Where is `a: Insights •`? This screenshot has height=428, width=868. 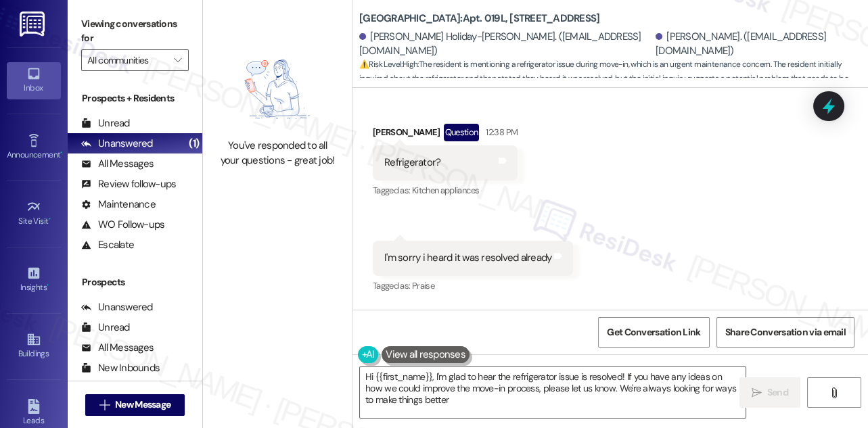
a: Insights • is located at coordinates (34, 280).